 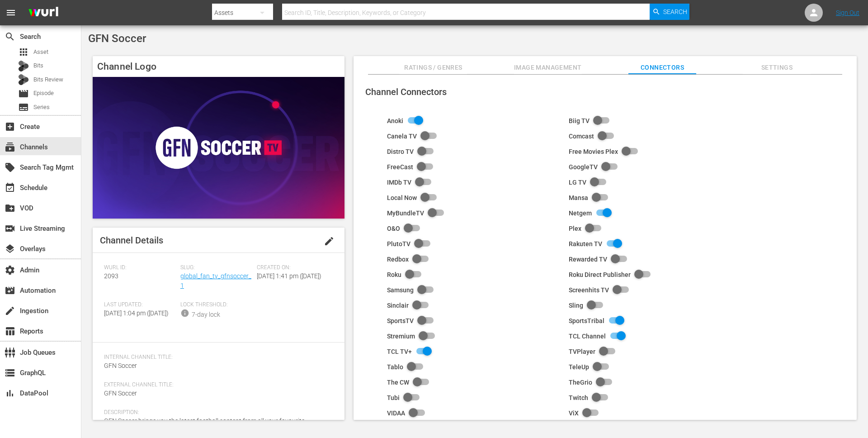 What do you see at coordinates (219, 147) in the screenshot?
I see `img: GFN Soccer` at bounding box center [219, 147].